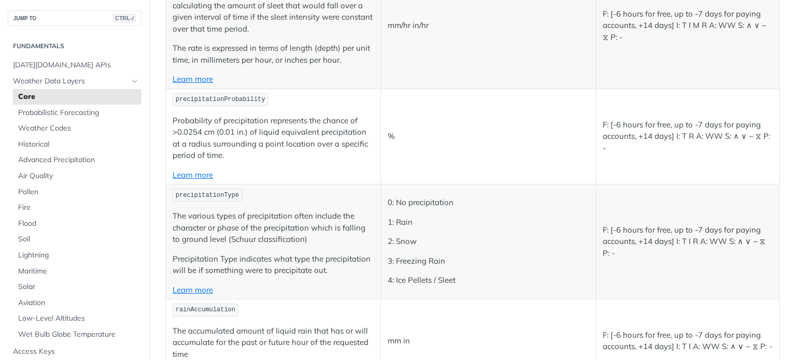 This screenshot has width=796, height=360. What do you see at coordinates (77, 160) in the screenshot?
I see `a: Advanced Precipitation` at bounding box center [77, 160].